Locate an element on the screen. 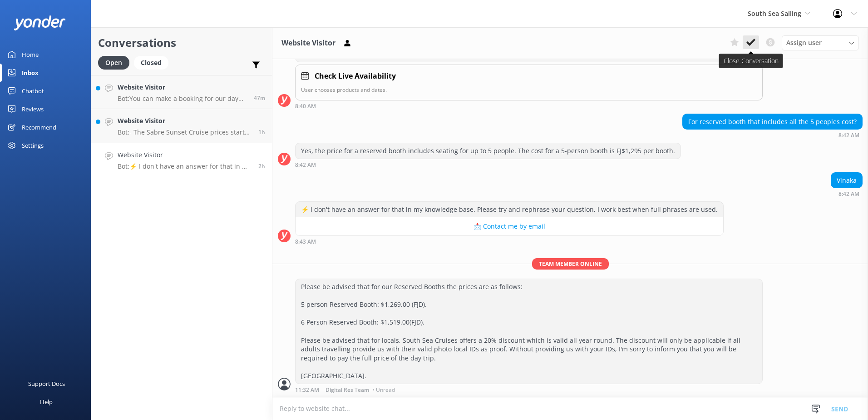  div: Please be advised that for our Reserved Booths the prices are as follows: 5 person Reserved Booth... is located at coordinates (529, 332).